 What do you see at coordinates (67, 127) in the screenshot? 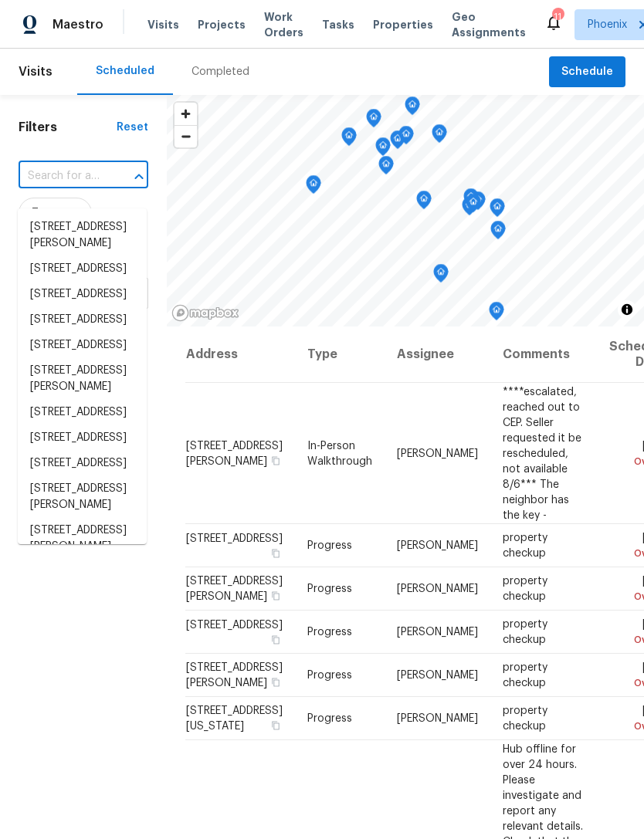
I see `h1: Filters` at bounding box center [67, 127].